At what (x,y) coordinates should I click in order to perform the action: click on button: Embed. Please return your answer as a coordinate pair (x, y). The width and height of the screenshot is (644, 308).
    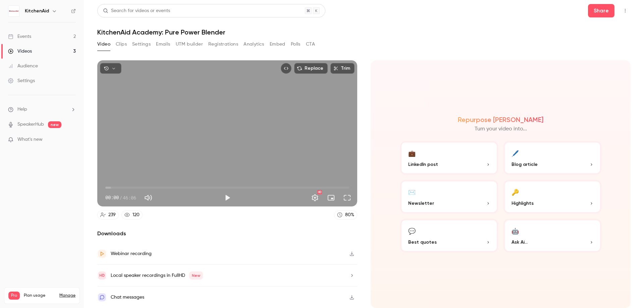
    Looking at the image, I should click on (277, 44).